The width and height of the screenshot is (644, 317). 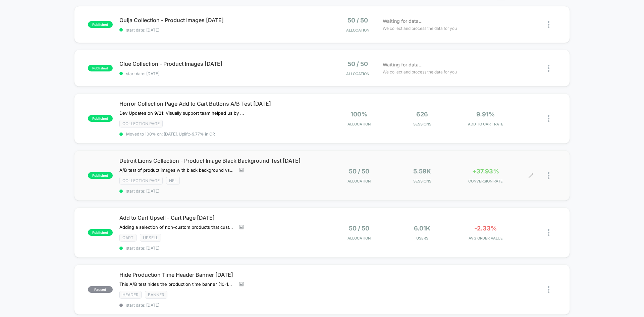 What do you see at coordinates (128, 238) in the screenshot?
I see `span: Cart` at bounding box center [128, 238].